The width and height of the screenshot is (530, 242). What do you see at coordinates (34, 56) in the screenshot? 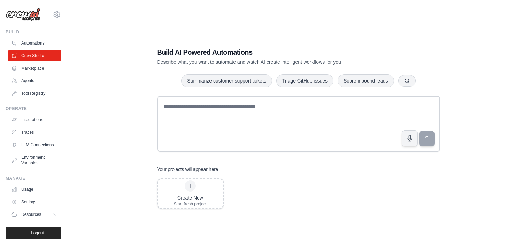
I see `a: Crew Studio` at bounding box center [34, 56].